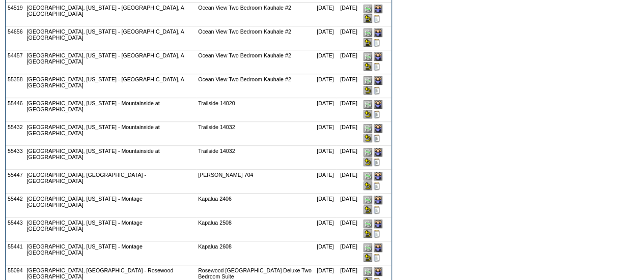  Describe the element at coordinates (15, 205) in the screenshot. I see `td: 55442` at that location.